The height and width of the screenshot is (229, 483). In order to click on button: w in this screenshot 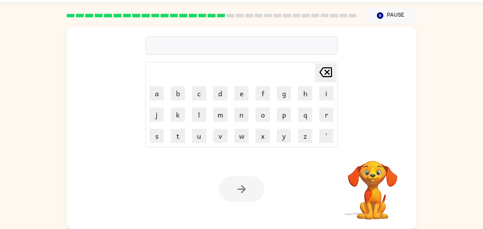, I will do `click(242, 136)`.